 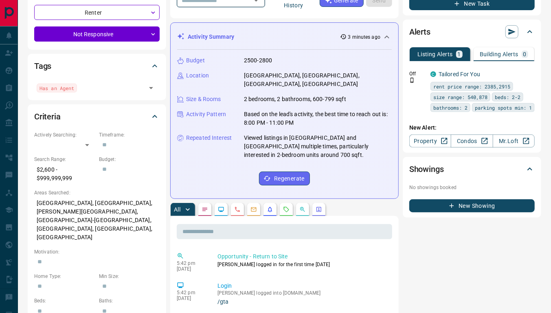 What do you see at coordinates (254, 209) in the screenshot?
I see `svg: Emails` at bounding box center [254, 209].